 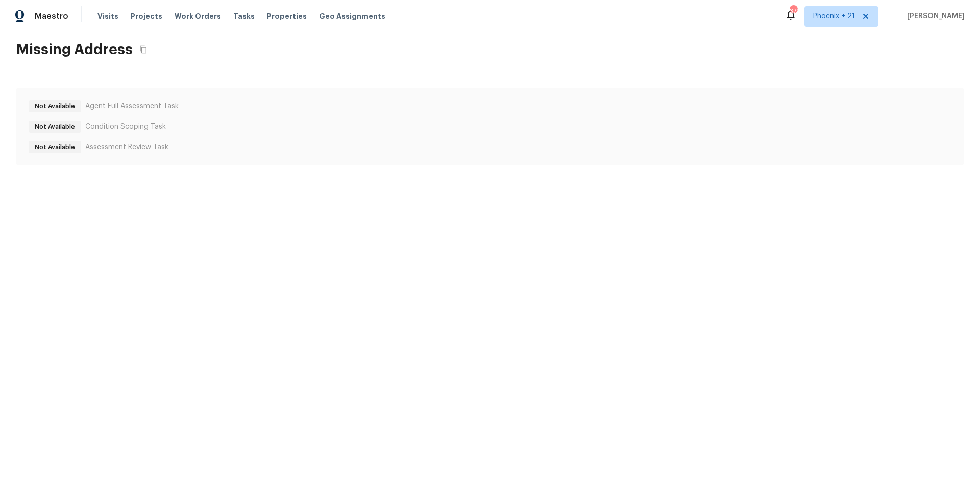 I want to click on span: Visits, so click(x=107, y=16).